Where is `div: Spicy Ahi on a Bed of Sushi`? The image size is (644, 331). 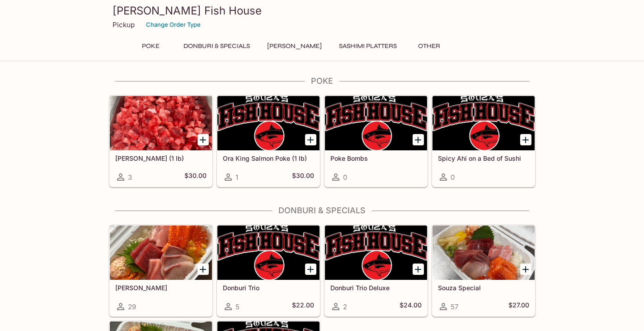 div: Spicy Ahi on a Bed of Sushi is located at coordinates (484, 123).